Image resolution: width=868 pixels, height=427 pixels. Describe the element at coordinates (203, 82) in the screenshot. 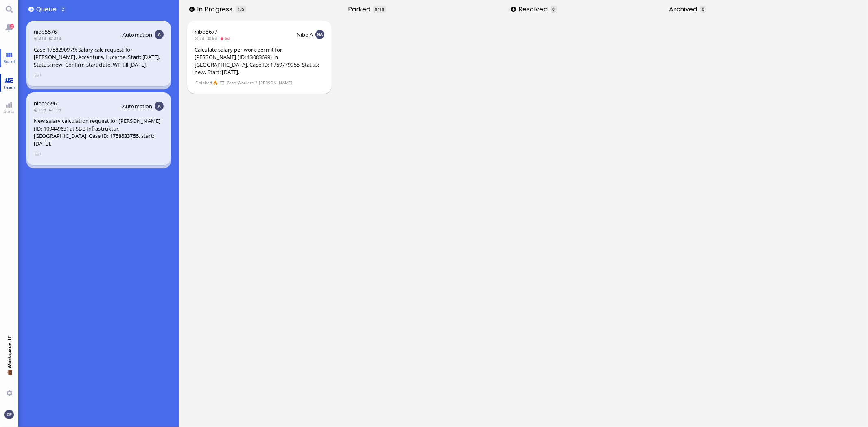

I see `span: Finished` at that location.